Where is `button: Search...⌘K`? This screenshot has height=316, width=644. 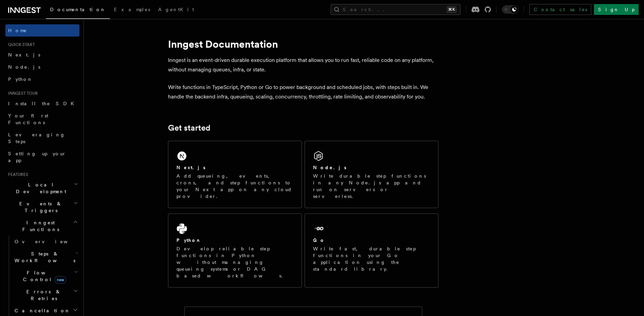
button: Search...⌘K is located at coordinates (396, 9).